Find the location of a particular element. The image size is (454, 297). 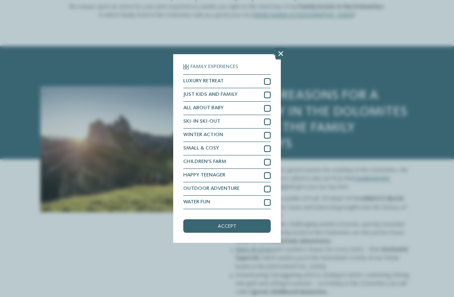

span: SKI-IN SKI-OUT is located at coordinates (202, 121).